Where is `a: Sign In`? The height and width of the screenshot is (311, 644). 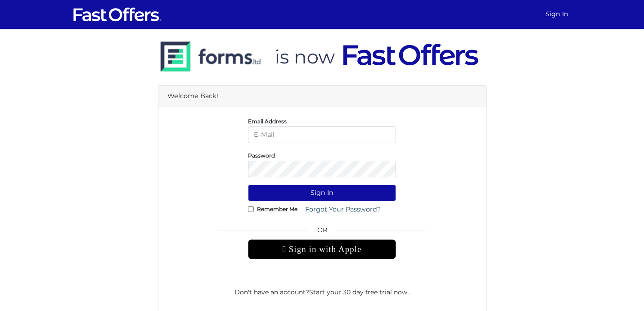
a: Sign In is located at coordinates (557, 14).